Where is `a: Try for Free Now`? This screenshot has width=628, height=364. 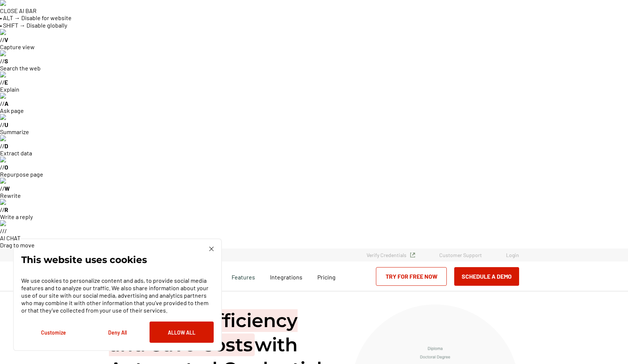
a: Try for Free Now is located at coordinates (412, 276).